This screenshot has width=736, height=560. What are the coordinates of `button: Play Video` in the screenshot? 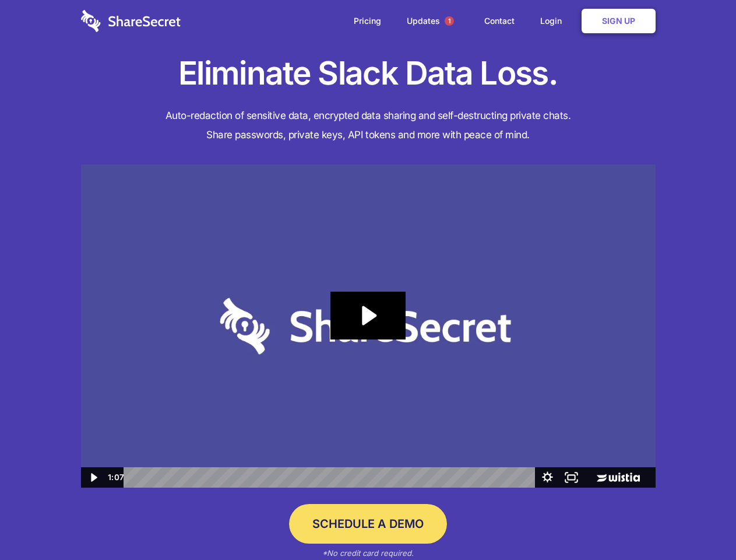 It's located at (92, 477).